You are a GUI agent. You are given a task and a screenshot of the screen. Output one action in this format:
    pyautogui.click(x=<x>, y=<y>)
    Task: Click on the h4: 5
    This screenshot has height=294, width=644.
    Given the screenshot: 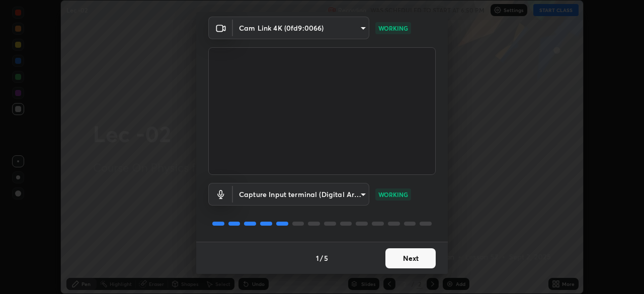 What is the action you would take?
    pyautogui.click(x=326, y=258)
    